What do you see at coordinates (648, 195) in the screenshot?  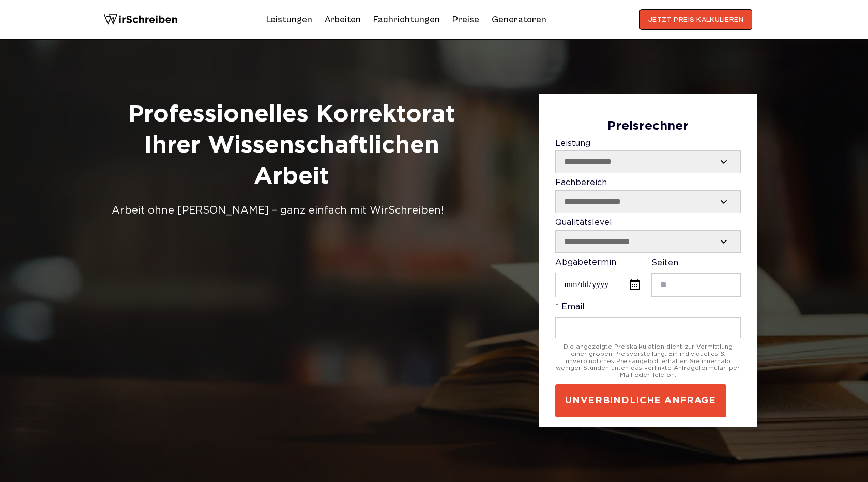 I see `label: Fachbereich` at bounding box center [648, 195].